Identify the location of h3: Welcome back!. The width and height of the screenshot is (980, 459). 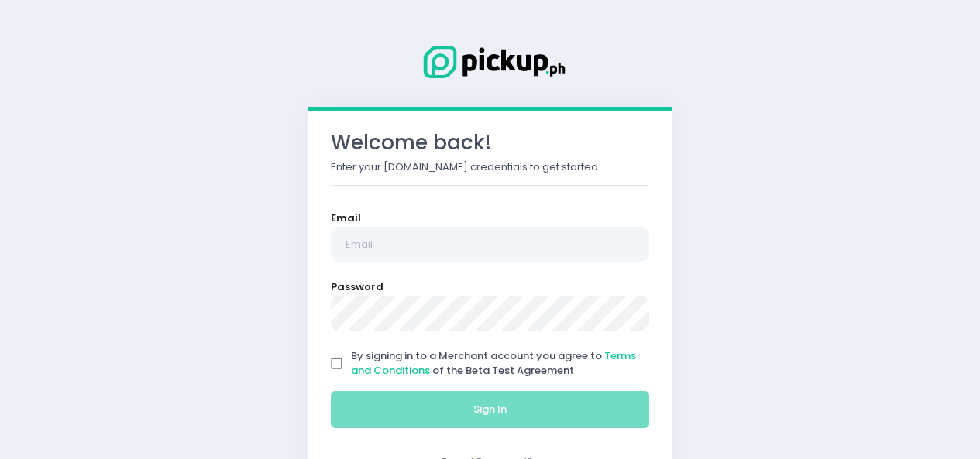
(490, 143).